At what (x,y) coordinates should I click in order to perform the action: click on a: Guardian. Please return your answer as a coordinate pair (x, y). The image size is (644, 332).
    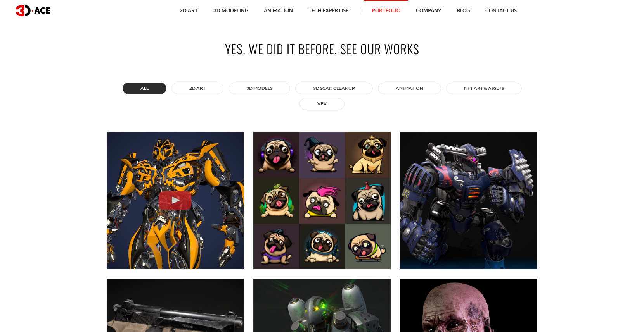
    Looking at the image, I should click on (469, 200).